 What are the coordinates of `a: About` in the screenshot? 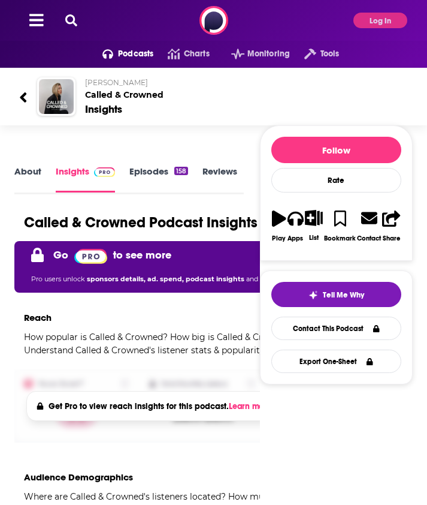 It's located at (28, 179).